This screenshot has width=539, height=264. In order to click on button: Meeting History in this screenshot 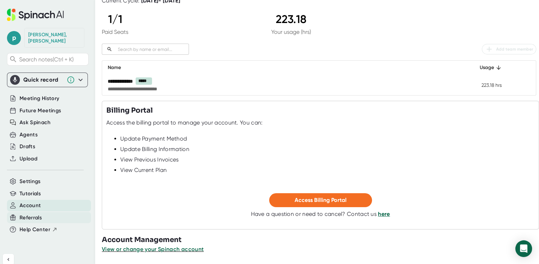, I will do `click(39, 98)`.